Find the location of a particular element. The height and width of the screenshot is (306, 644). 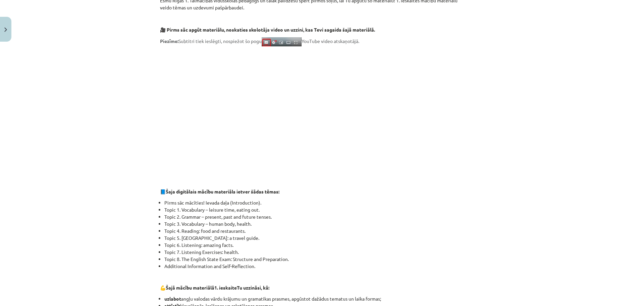

li: Topic 6. Listening: amazing facts. is located at coordinates (324, 245).